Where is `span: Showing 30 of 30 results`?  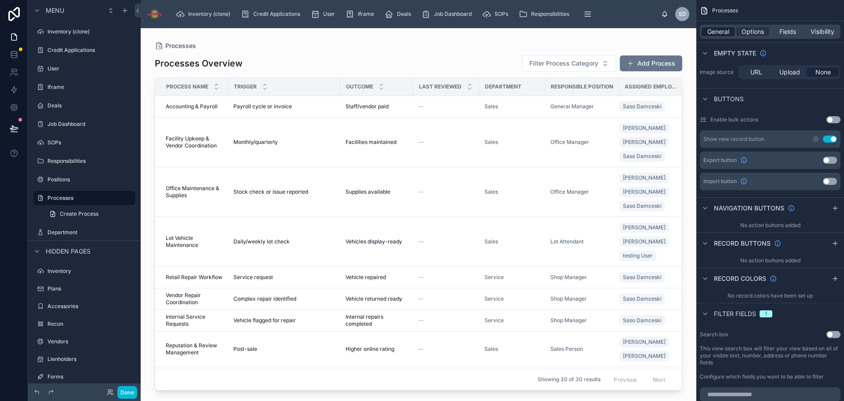
span: Showing 30 of 30 results is located at coordinates (569, 380).